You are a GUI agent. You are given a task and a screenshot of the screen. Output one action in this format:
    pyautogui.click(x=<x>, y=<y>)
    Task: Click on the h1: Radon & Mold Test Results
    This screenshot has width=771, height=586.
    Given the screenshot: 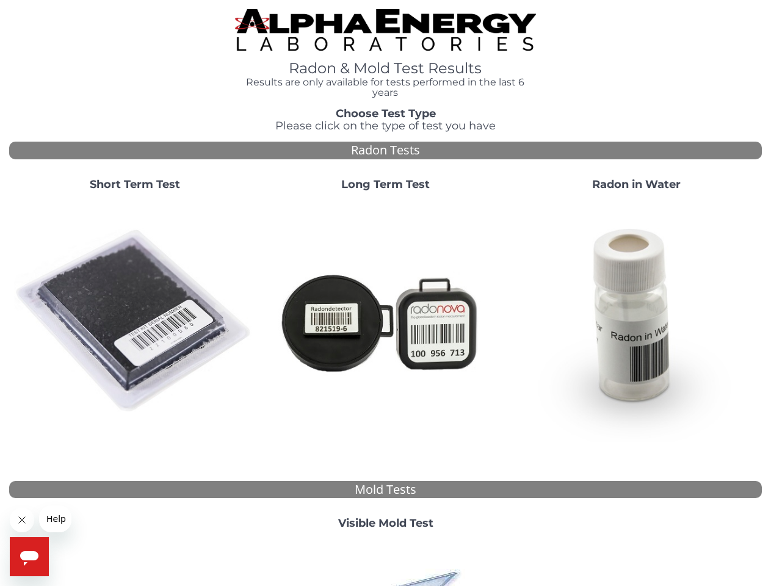 What is the action you would take?
    pyautogui.click(x=385, y=68)
    